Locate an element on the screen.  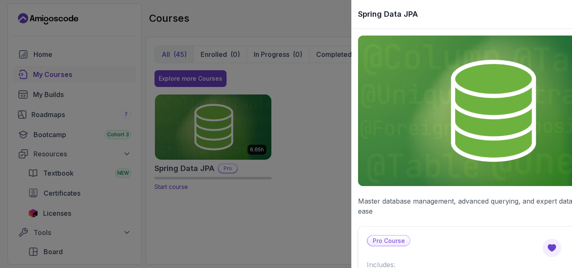
button: Open Feedback Button is located at coordinates (551, 248).